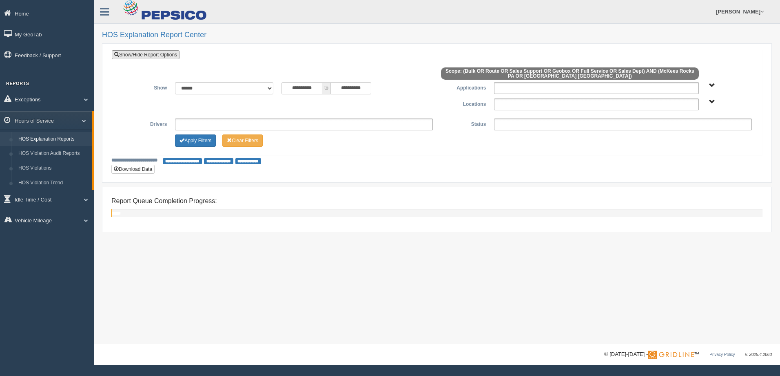  What do you see at coordinates (759, 354) in the screenshot?
I see `span: v. 2025.4.2063` at bounding box center [759, 354].